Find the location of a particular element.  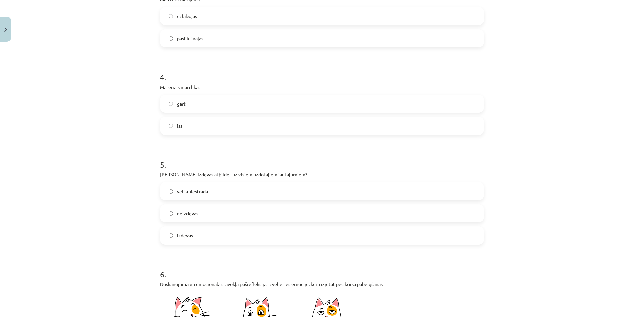

input: izdevās is located at coordinates (171, 235).